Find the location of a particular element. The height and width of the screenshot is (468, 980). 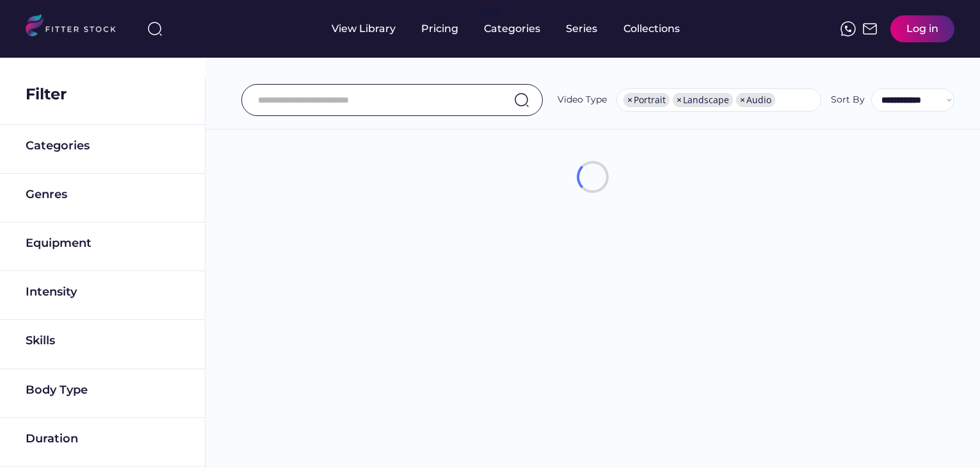

div: Video Type is located at coordinates (582, 100).